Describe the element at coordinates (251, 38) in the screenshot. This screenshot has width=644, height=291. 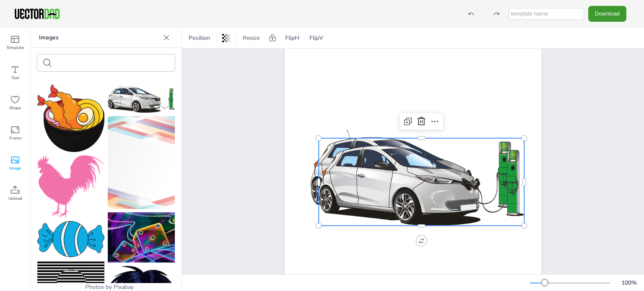
I see `button: Resize` at that location.